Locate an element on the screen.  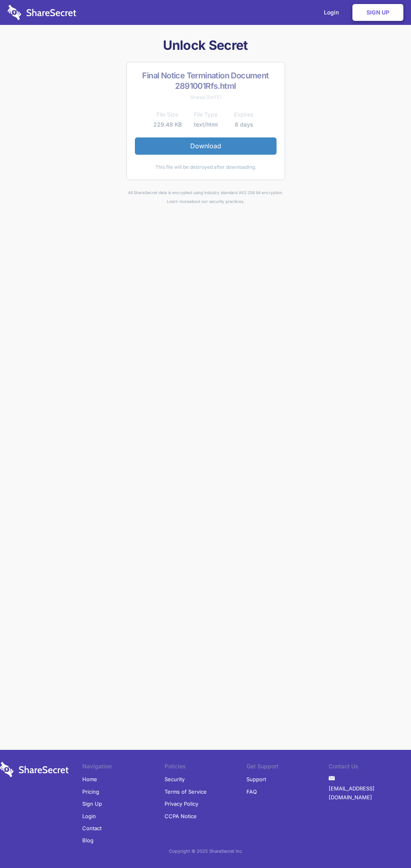
a: Download is located at coordinates (206, 146).